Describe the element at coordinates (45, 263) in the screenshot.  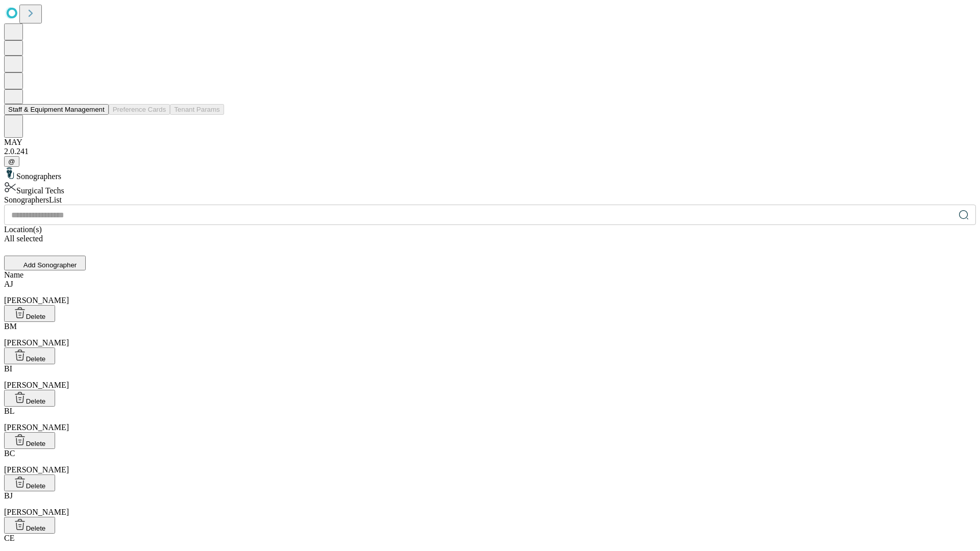
I see `button: Add Sonographer` at that location.